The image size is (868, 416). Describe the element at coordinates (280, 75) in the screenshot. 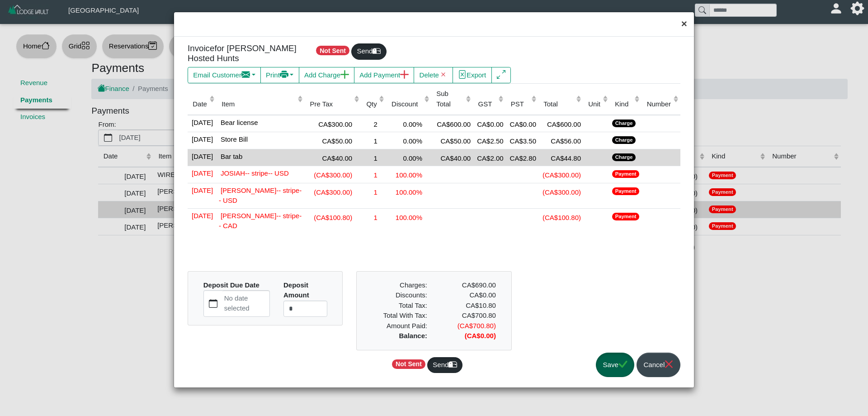

I see `button: Printprinter fill` at that location.